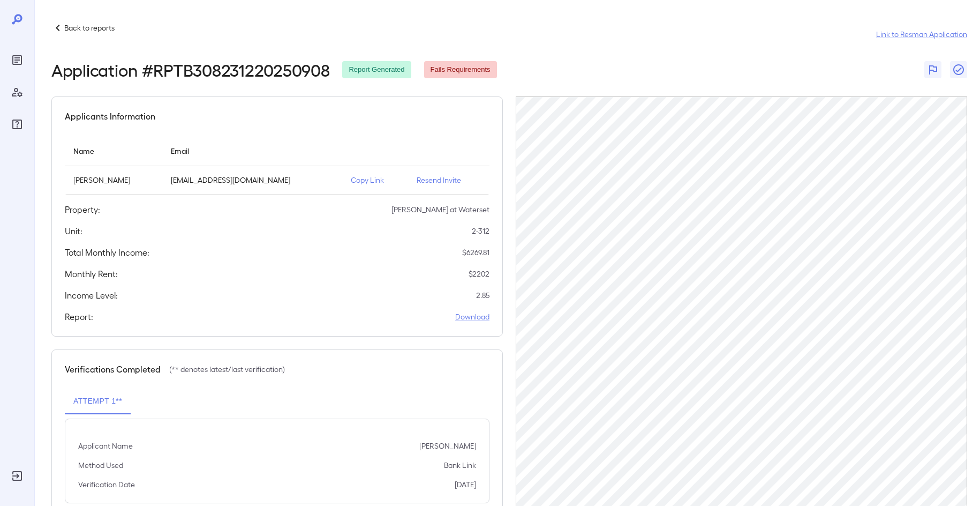  I want to click on span: Report Generated, so click(376, 70).